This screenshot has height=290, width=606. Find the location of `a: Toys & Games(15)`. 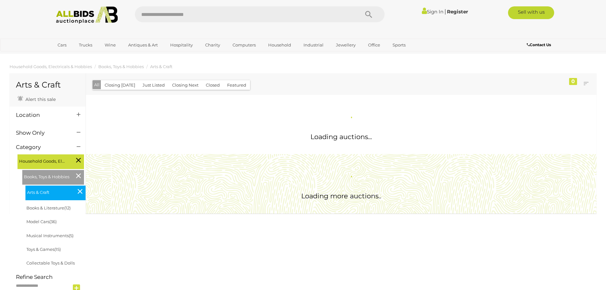

a: Toys & Games(15) is located at coordinates (44, 249).